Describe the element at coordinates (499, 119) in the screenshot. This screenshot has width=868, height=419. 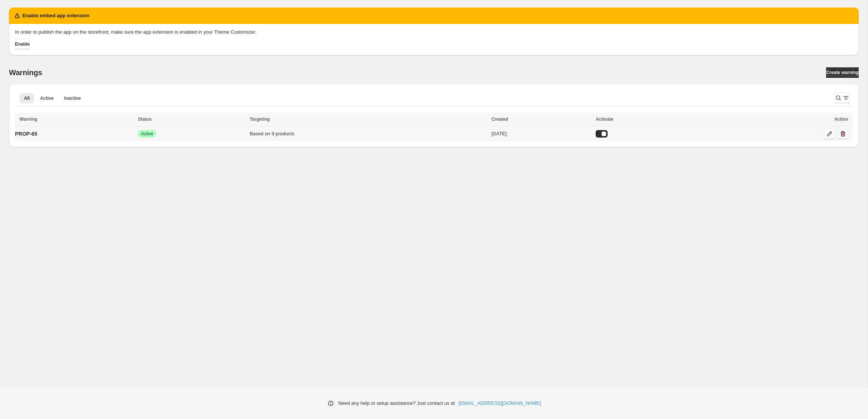
I see `span: Created` at that location.